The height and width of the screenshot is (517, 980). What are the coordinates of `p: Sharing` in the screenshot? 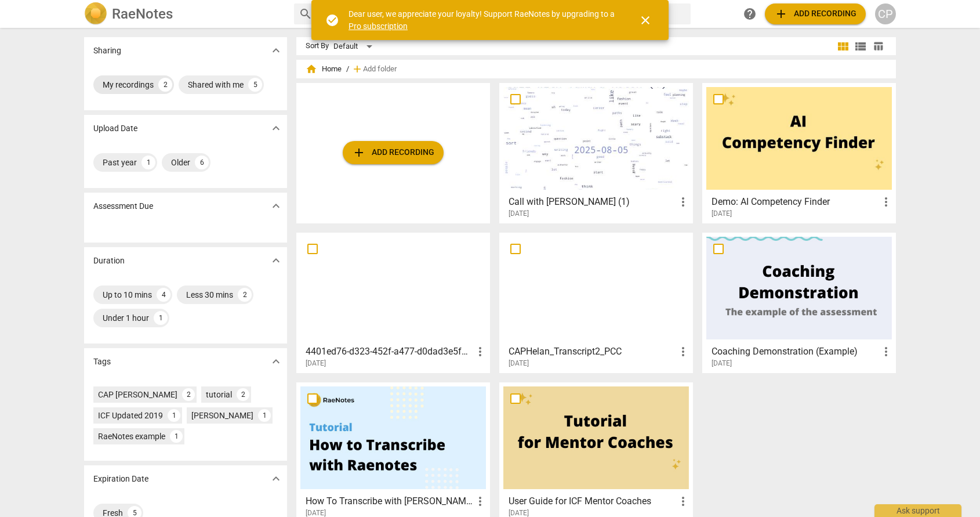 It's located at (107, 50).